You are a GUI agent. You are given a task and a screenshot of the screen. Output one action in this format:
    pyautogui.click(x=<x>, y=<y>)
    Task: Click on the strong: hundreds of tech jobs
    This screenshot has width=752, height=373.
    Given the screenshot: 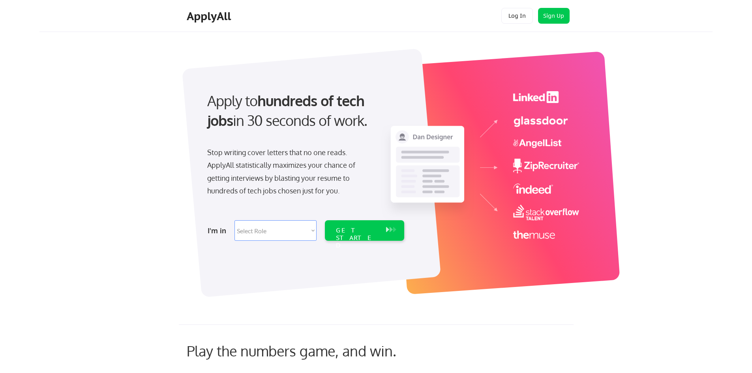 What is the action you would take?
    pyautogui.click(x=287, y=110)
    